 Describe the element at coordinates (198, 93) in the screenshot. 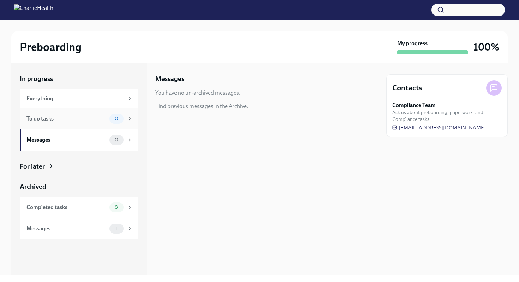

I see `div: You have no un-archived messages.` at that location.